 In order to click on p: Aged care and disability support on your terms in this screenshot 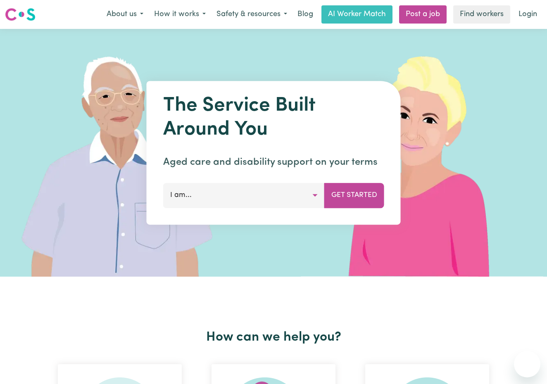, I will do `click(274, 162)`.